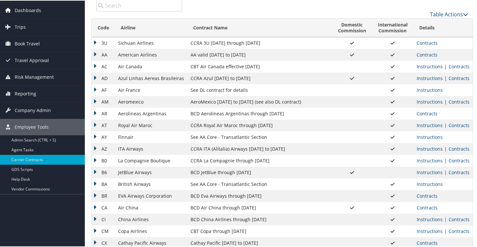 Image resolution: width=477 pixels, height=247 pixels. I want to click on td: Aerolineas Argentinas, so click(151, 113).